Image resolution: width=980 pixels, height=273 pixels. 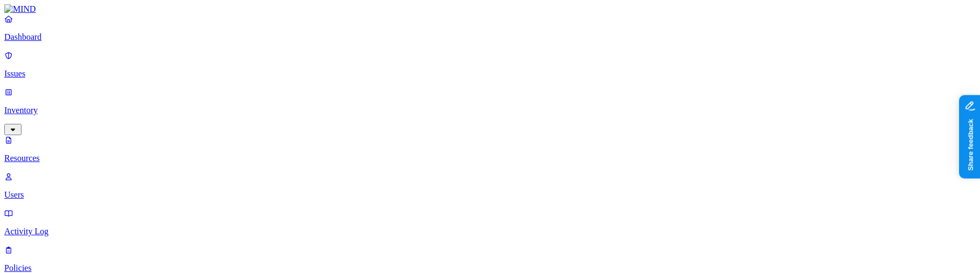 What do you see at coordinates (20, 10) in the screenshot?
I see `img: MIND` at bounding box center [20, 10].